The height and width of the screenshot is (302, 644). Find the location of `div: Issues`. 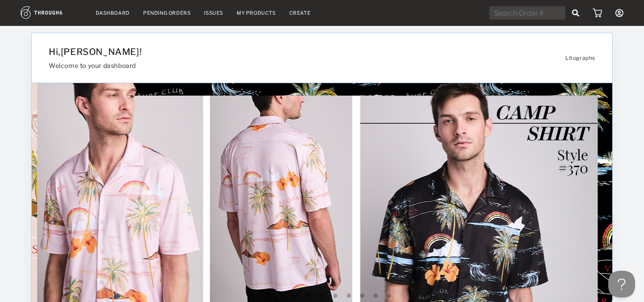

div: Issues is located at coordinates (213, 13).